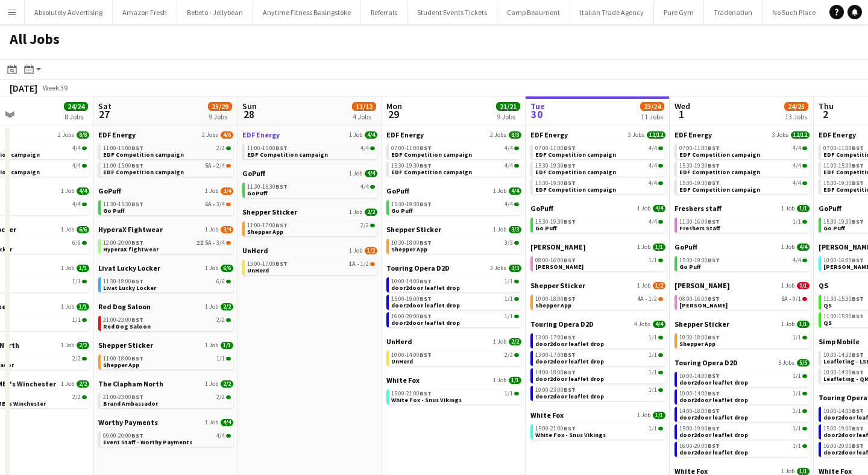 Image resolution: width=868 pixels, height=475 pixels. I want to click on span: Livat Lucky Locker, so click(129, 268).